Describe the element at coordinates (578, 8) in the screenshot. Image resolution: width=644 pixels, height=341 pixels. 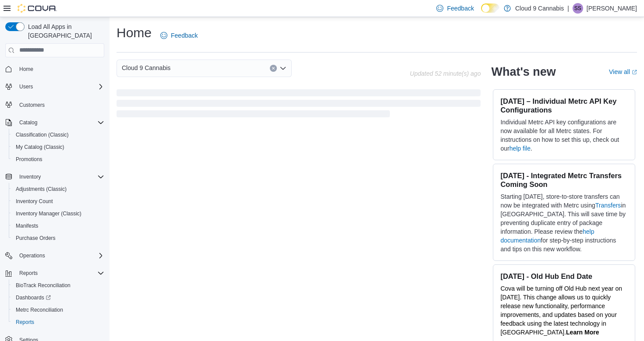
I see `span: SS` at that location.